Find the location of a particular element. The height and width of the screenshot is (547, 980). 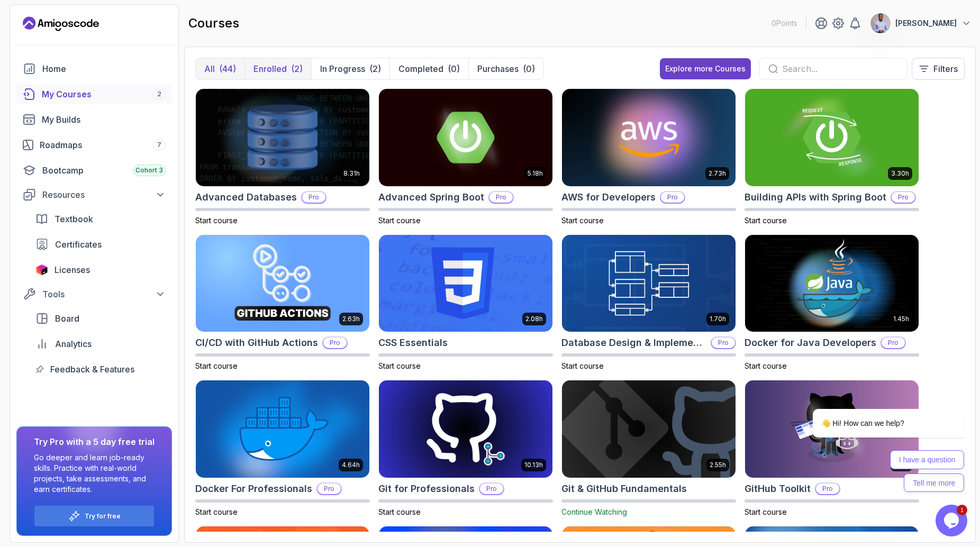

img: user profile image is located at coordinates (881, 23).